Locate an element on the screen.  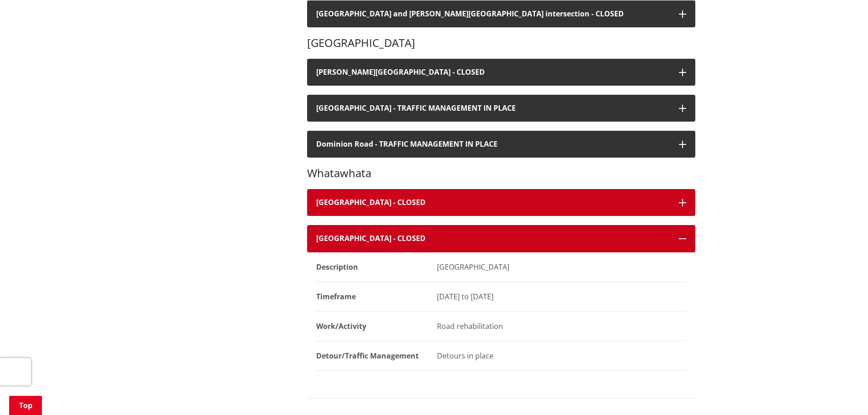
dt: Work/Activity is located at coordinates (372, 326).